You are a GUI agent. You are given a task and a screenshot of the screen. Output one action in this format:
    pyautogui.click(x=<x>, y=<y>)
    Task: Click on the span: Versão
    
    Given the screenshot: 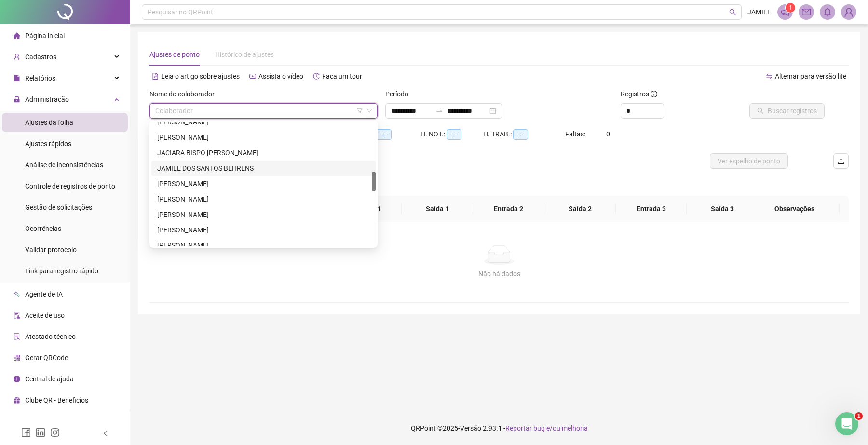 What is the action you would take?
    pyautogui.click(x=471, y=428)
    